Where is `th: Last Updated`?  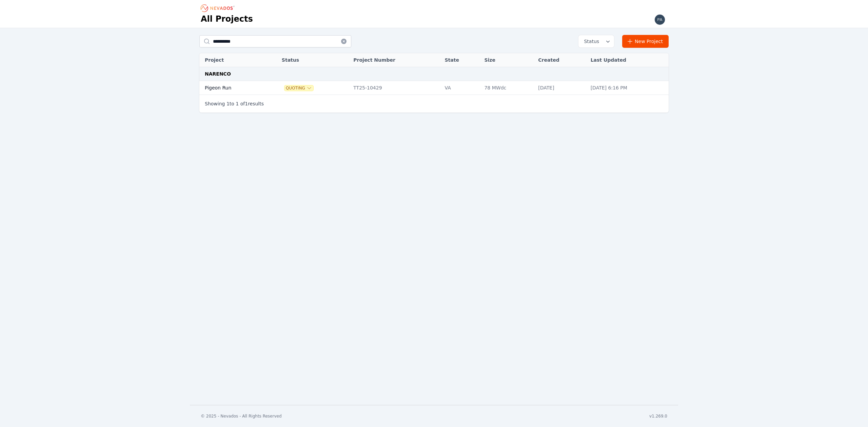 th: Last Updated is located at coordinates (628, 60).